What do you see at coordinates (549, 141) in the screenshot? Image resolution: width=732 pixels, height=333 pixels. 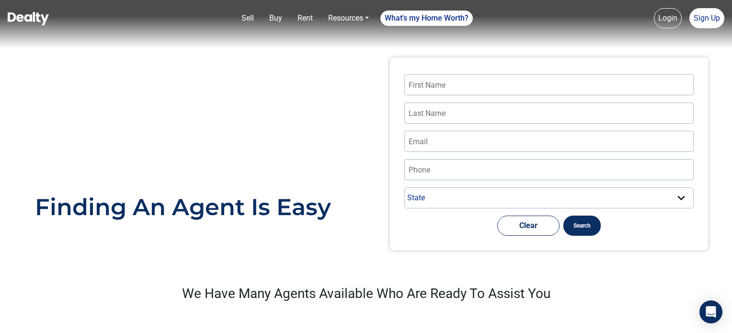 I see `input: Email` at bounding box center [549, 141].